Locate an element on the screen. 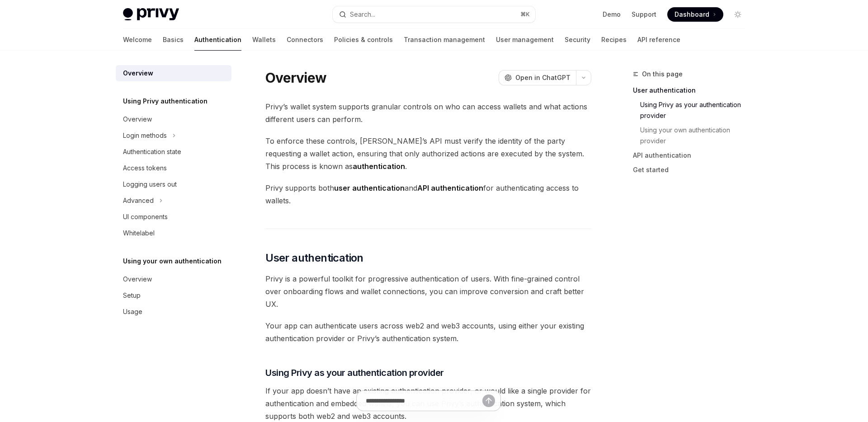  a: Welcome is located at coordinates (138, 40).